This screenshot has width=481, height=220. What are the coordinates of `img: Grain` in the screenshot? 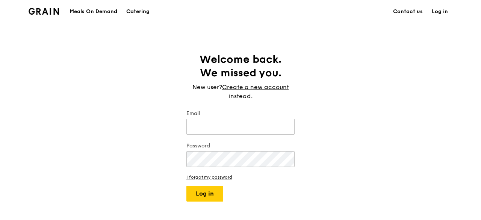 It's located at (44, 11).